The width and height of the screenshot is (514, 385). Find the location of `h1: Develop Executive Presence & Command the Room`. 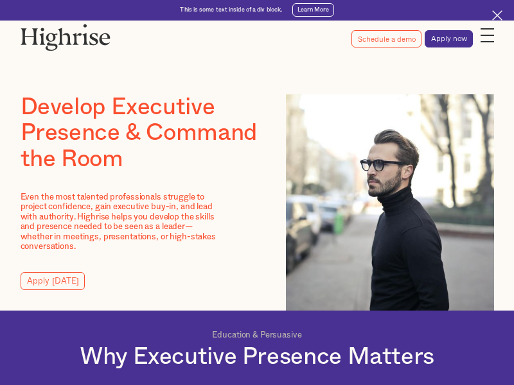

h1: Develop Executive Presence & Command the Room is located at coordinates (139, 133).